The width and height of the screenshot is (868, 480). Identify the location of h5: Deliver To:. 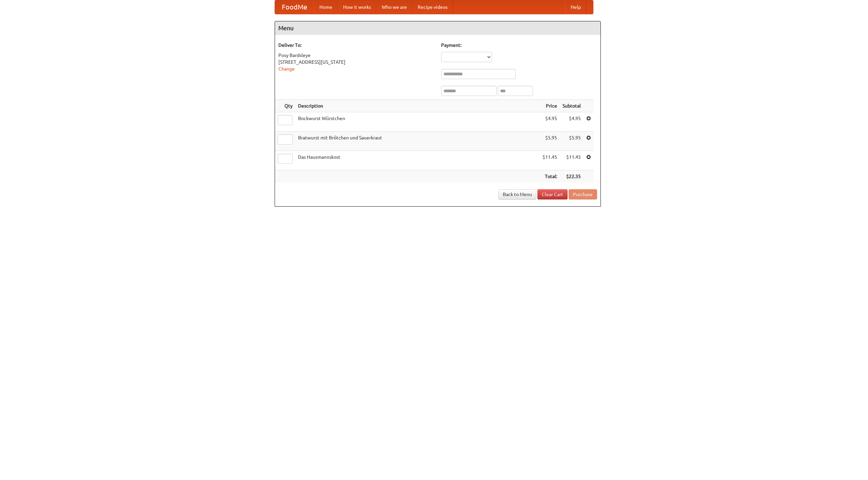
(356, 45).